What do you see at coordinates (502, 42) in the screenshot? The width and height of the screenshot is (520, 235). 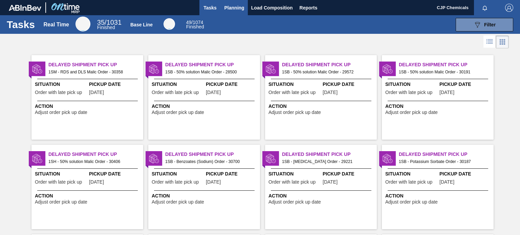 I see `div: Card Vision` at bounding box center [502, 42].